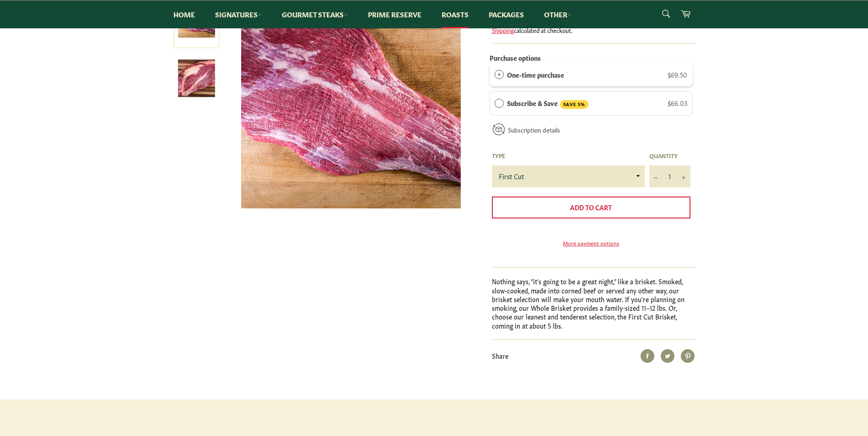 The width and height of the screenshot is (868, 436). I want to click on label: Type, so click(568, 156).